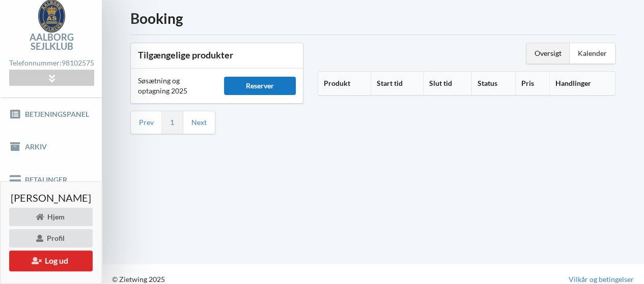  Describe the element at coordinates (493, 83) in the screenshot. I see `th: Status` at that location.